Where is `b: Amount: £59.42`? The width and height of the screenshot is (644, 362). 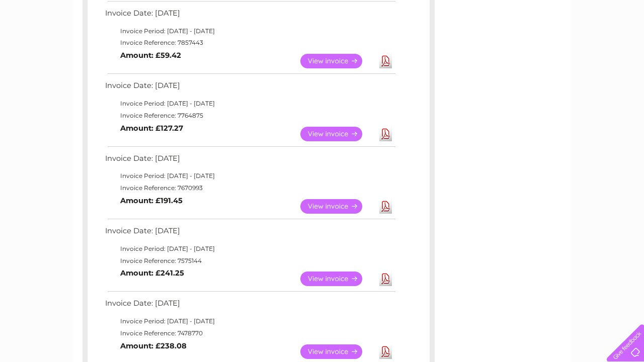
b: Amount: £59.42 is located at coordinates (150, 55).